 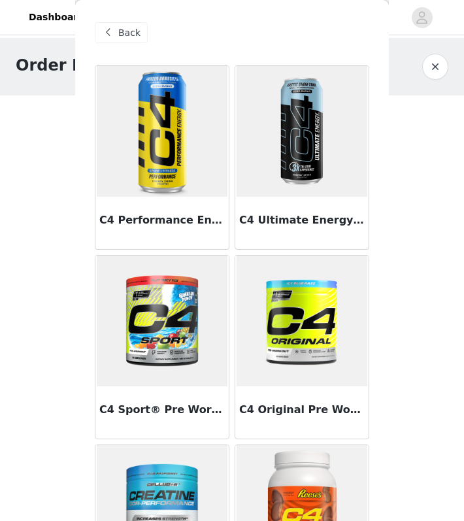 What do you see at coordinates (162, 321) in the screenshot?
I see `img: C4 Sport® Pre Workout Powder` at bounding box center [162, 321].